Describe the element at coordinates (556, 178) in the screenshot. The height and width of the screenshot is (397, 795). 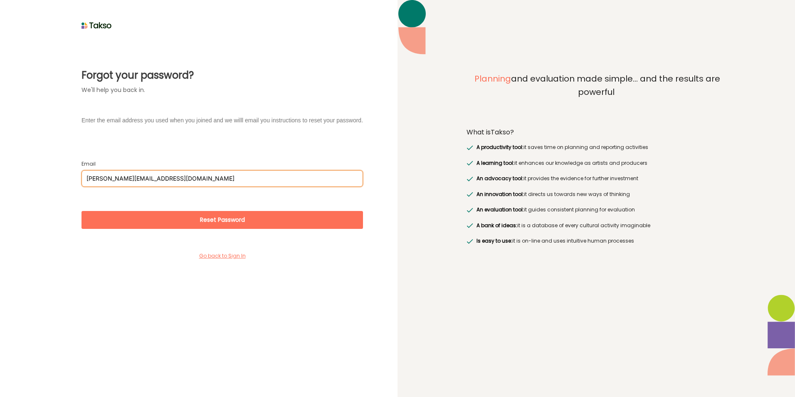
I see `label: it provides the evidence for further investment` at that location.